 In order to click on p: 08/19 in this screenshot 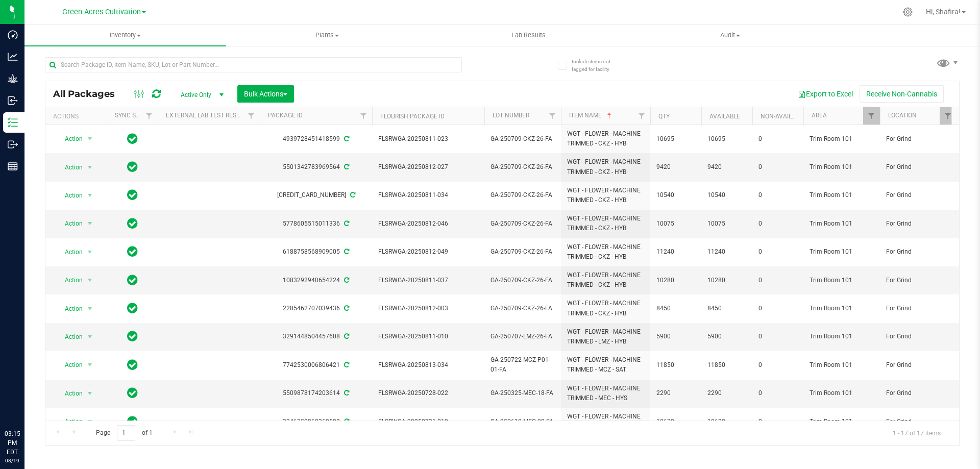, I will do `click(12, 460)`.